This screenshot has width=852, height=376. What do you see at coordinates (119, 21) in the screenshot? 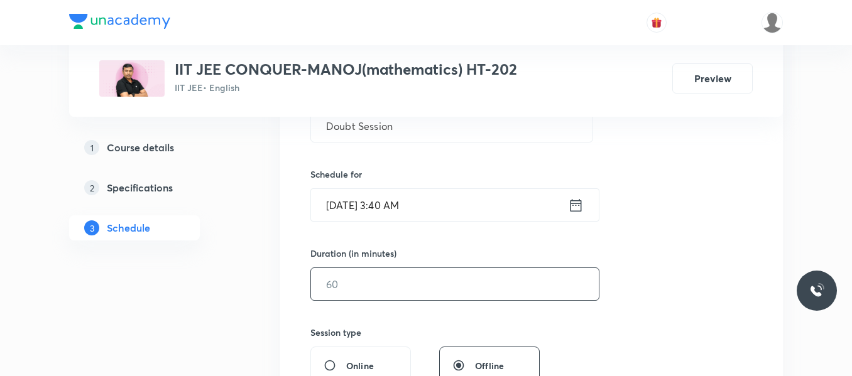
I see `img: Company Logo` at bounding box center [119, 21].